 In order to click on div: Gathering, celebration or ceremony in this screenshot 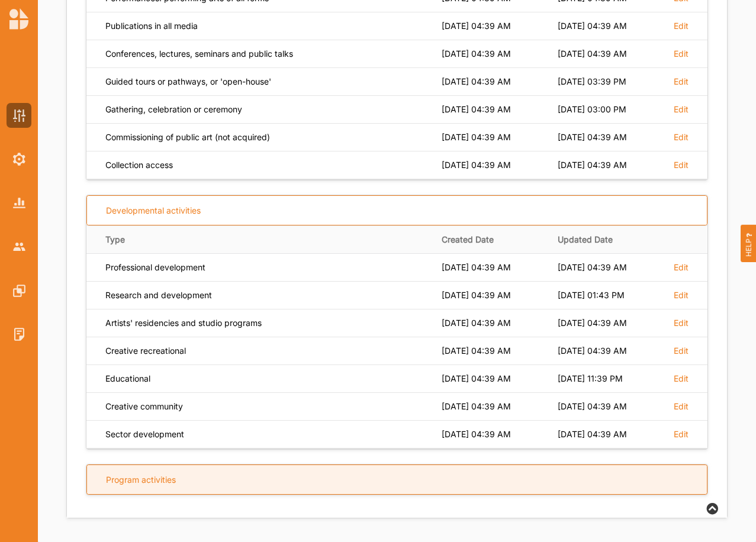, I will do `click(265, 109)`.